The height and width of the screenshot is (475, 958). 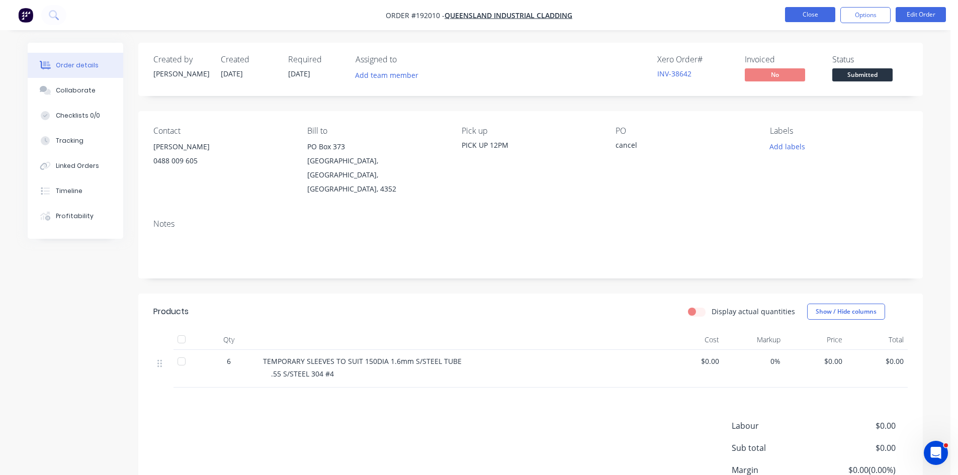 What do you see at coordinates (77, 166) in the screenshot?
I see `div: Linked Orders` at bounding box center [77, 166].